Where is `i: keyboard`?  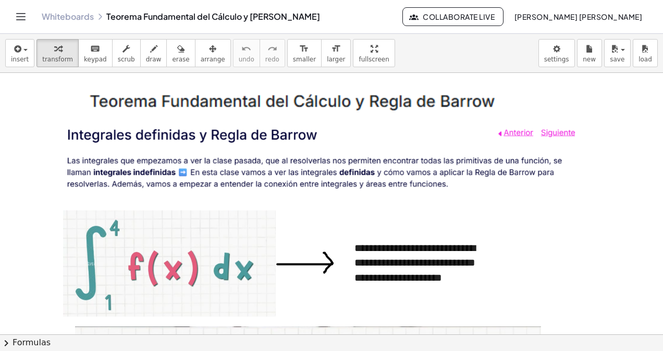
i: keyboard is located at coordinates (95, 49).